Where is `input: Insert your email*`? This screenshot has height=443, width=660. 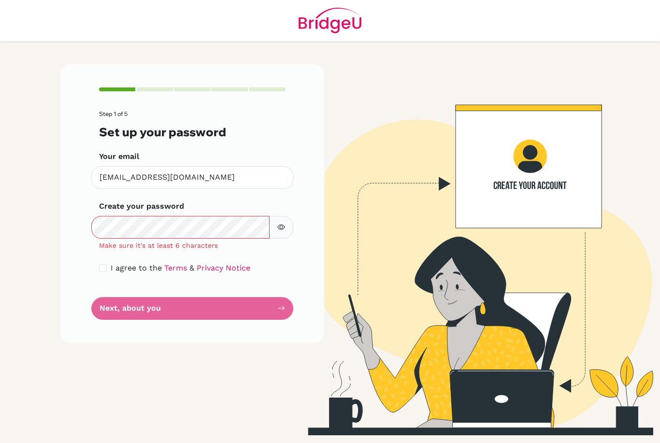 input: Insert your email* is located at coordinates (192, 177).